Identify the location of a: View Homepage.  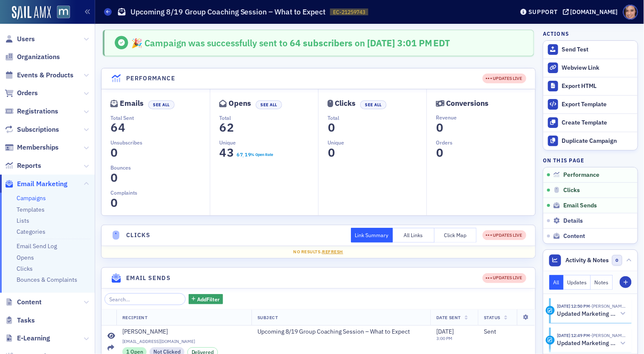
(60, 13).